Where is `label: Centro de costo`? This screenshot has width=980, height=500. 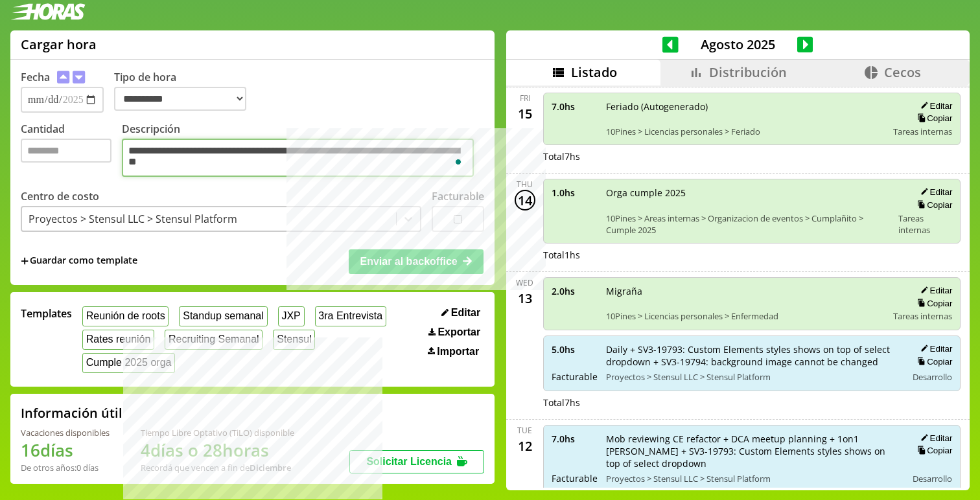 label: Centro de costo is located at coordinates (59, 197).